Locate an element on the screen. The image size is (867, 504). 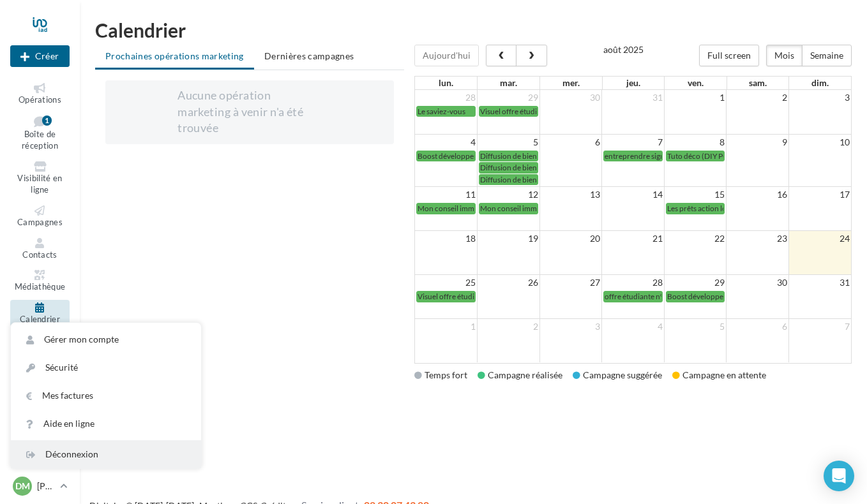
button: Créer is located at coordinates (39, 56).